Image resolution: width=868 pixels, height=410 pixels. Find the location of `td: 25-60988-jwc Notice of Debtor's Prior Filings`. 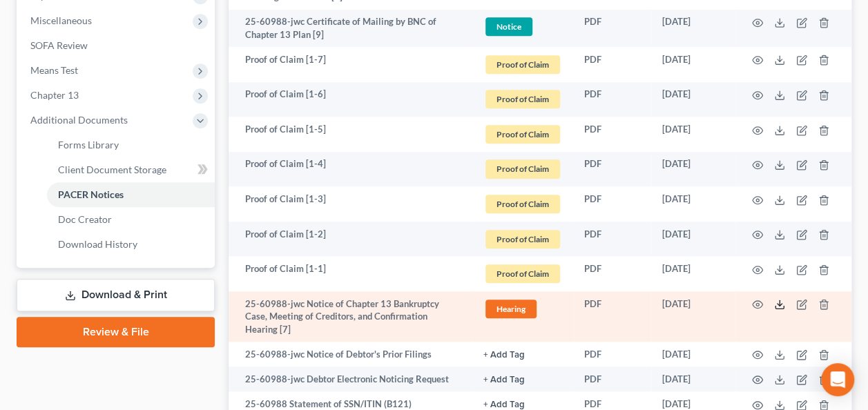

td: 25-60988-jwc Notice of Debtor's Prior Filings is located at coordinates (350, 354).